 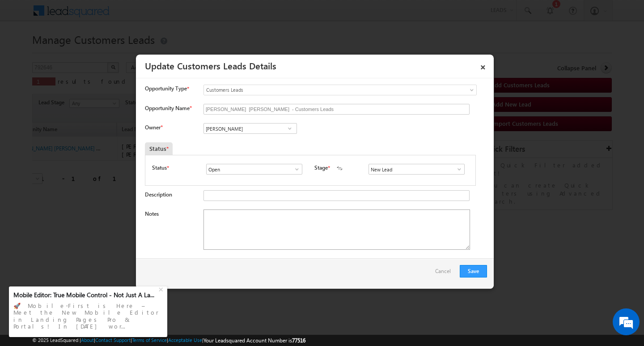 I want to click on span: Your Leadsquared Account Number is, so click(x=254, y=340).